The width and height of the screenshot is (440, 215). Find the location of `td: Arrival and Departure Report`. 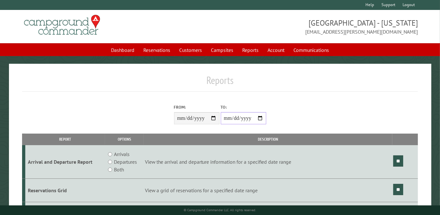

td: Arrival and Departure Report is located at coordinates (65, 161).